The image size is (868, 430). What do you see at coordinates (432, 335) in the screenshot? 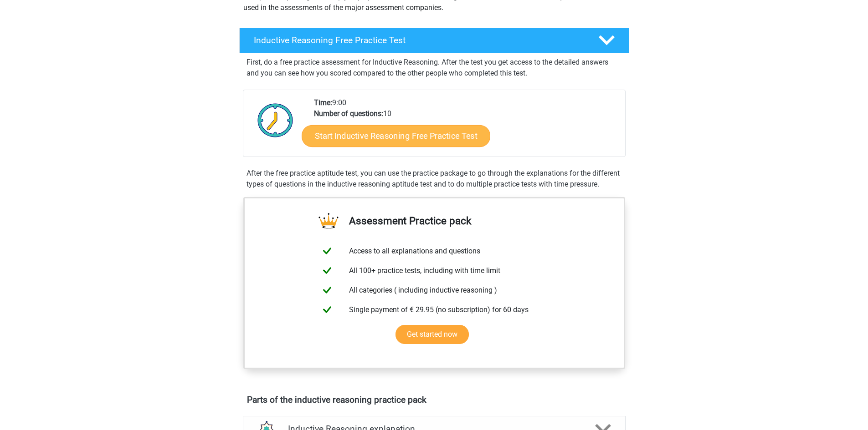
I see `a: Get started now` at bounding box center [432, 335].